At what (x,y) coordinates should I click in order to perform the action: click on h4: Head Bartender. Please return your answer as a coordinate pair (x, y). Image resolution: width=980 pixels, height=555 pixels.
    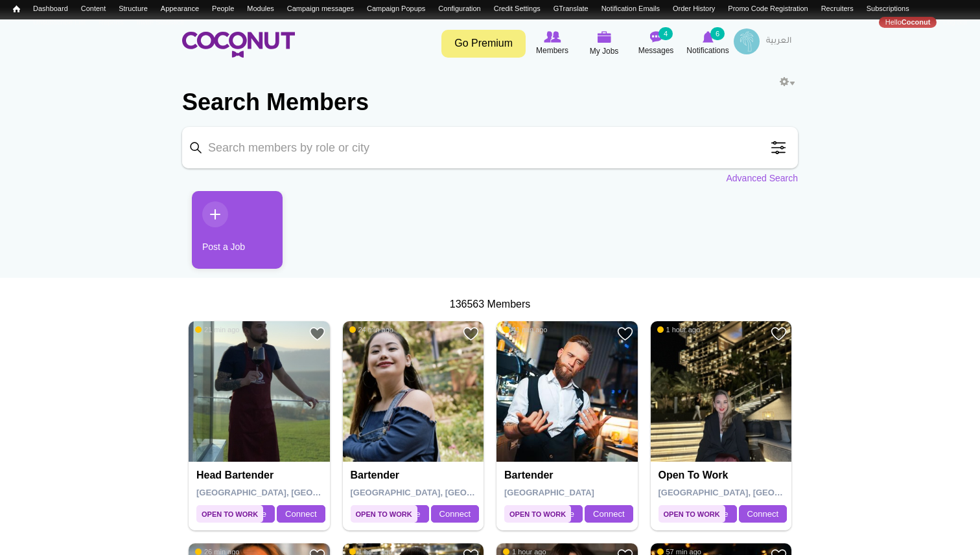
    Looking at the image, I should click on (260, 476).